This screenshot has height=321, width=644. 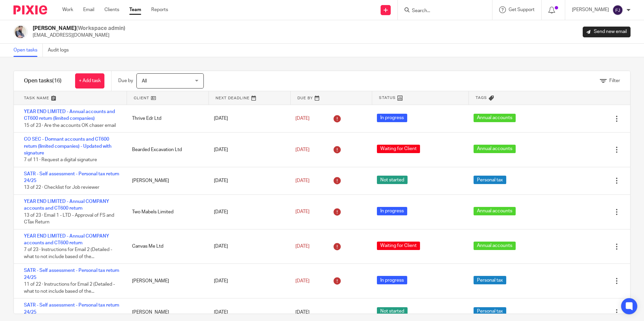 What do you see at coordinates (21, 32) in the screenshot?
I see `img: Pixie%2002.jpg` at bounding box center [21, 32].